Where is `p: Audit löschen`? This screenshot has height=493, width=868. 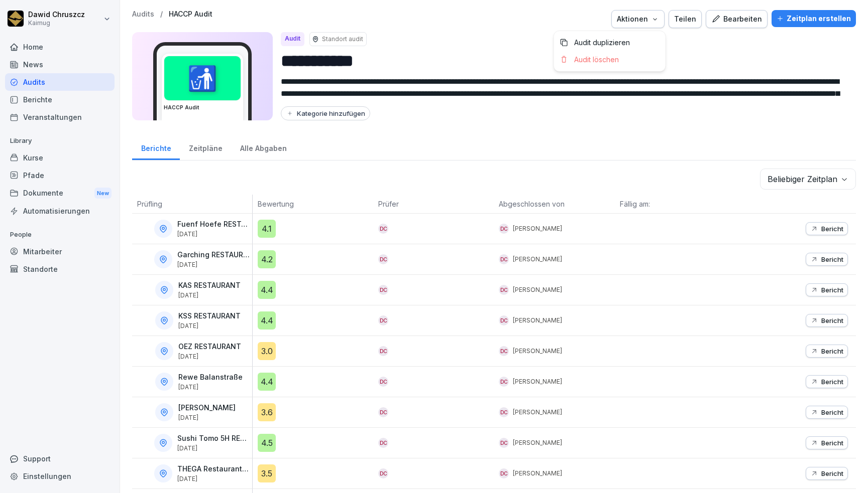
p: Audit löschen is located at coordinates (596, 60).